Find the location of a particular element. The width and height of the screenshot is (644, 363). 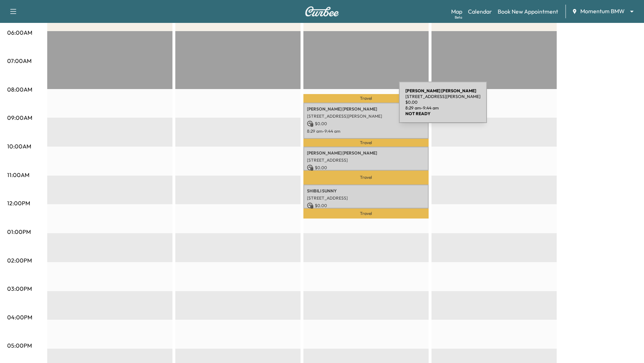

p: 02:00PM is located at coordinates (19, 260).